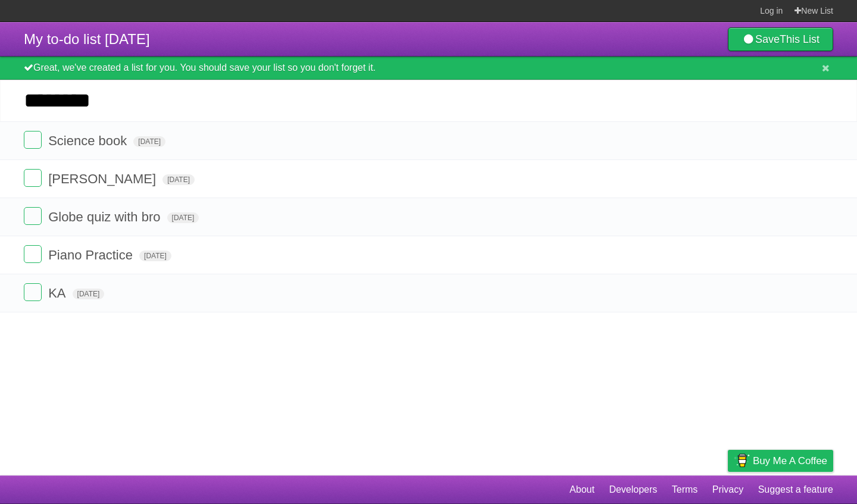 The width and height of the screenshot is (857, 504). I want to click on a: Suggest a feature, so click(796, 490).